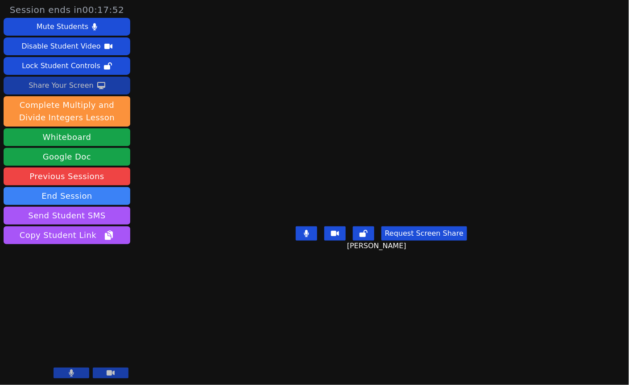 This screenshot has height=385, width=629. Describe the element at coordinates (61, 66) in the screenshot. I see `div: Lock Student Controls` at that location.